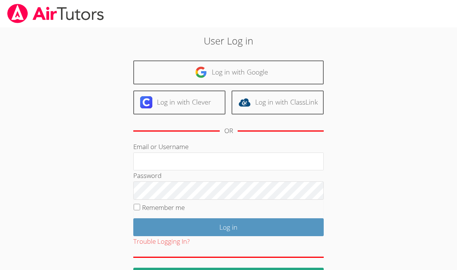  What do you see at coordinates (163, 208) in the screenshot?
I see `label: Remember me` at bounding box center [163, 208].